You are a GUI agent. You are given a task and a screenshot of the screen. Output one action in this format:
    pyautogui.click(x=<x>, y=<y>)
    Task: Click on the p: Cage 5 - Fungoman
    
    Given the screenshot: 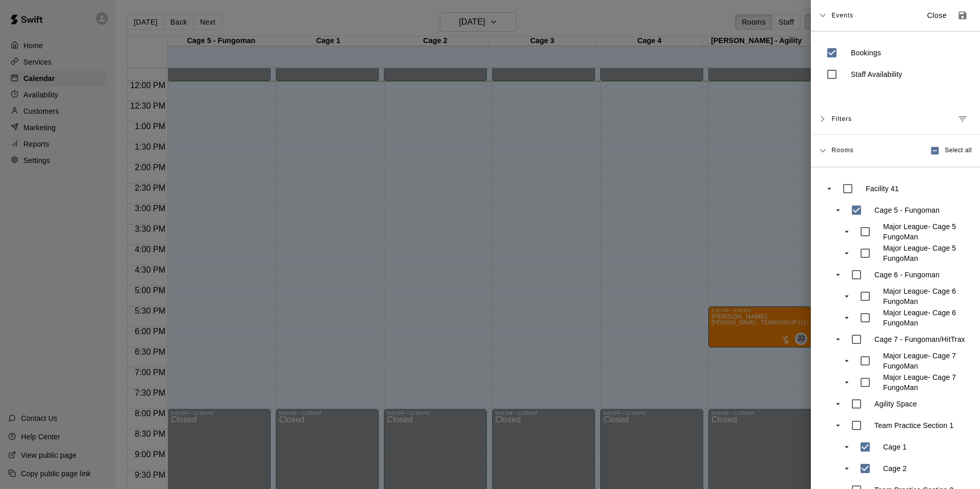 What is the action you would take?
    pyautogui.click(x=907, y=210)
    